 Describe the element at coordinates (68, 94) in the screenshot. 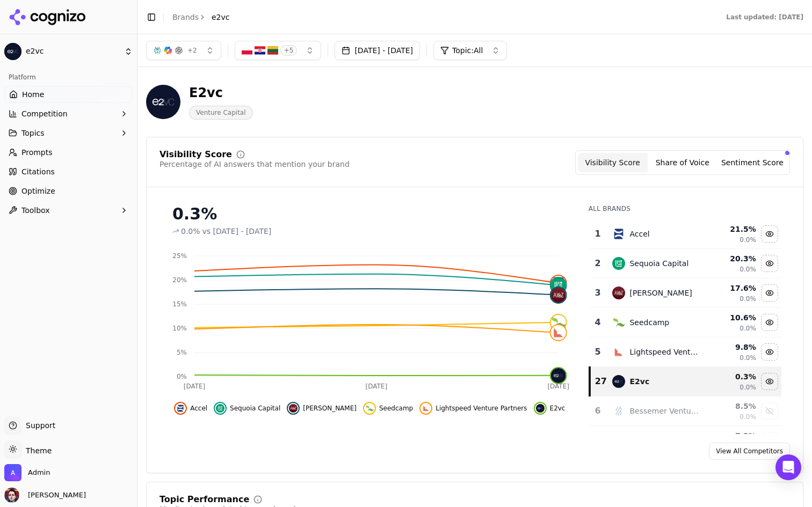

I see `a: Home` at that location.